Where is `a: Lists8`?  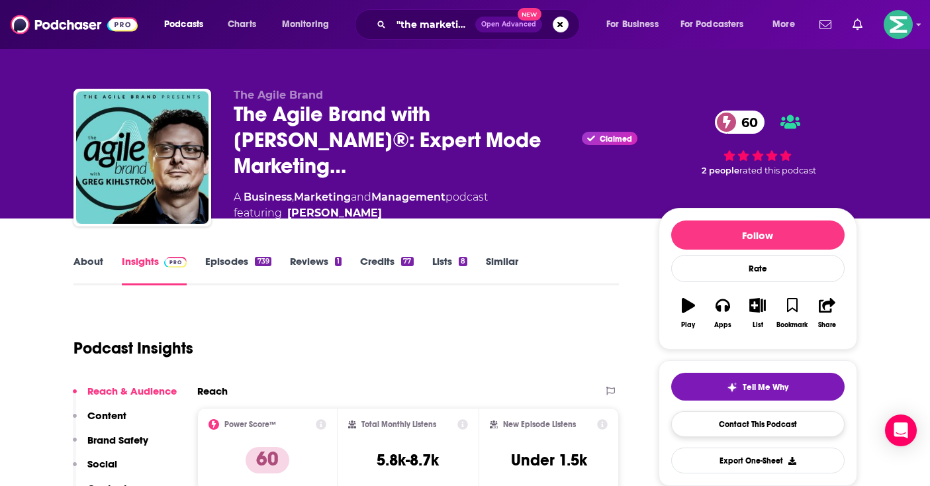 a: Lists8 is located at coordinates (449, 270).